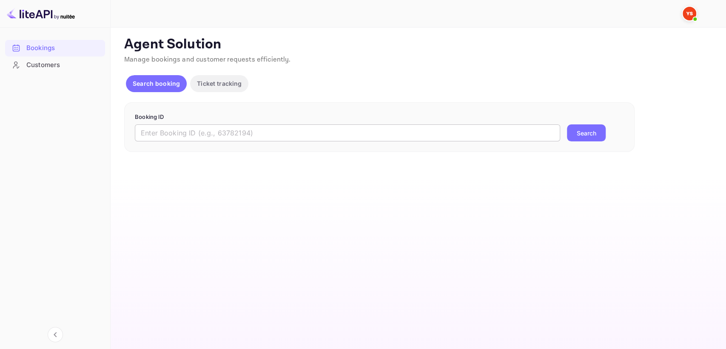 The width and height of the screenshot is (726, 349). I want to click on span: Manage bookings and customer requests efficiently., so click(207, 60).